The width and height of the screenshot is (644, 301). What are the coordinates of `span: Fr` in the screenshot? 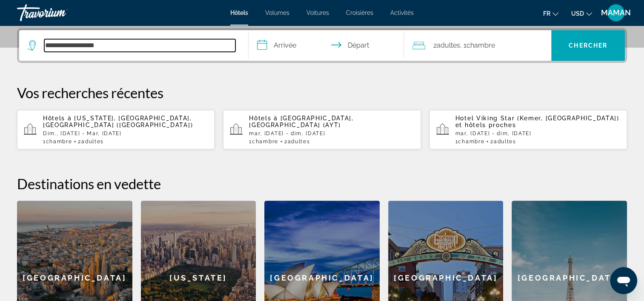 It's located at (547, 14).